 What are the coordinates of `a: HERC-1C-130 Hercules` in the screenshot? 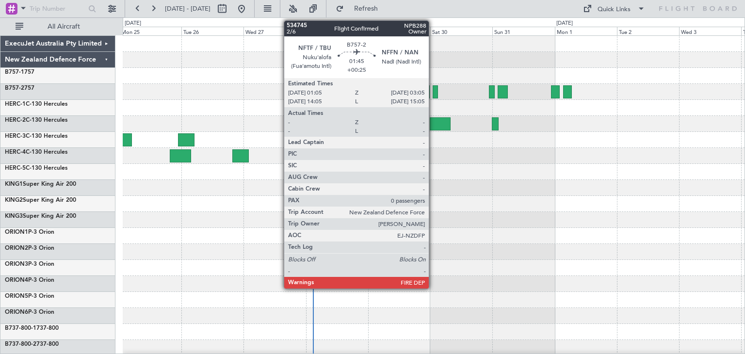 It's located at (36, 104).